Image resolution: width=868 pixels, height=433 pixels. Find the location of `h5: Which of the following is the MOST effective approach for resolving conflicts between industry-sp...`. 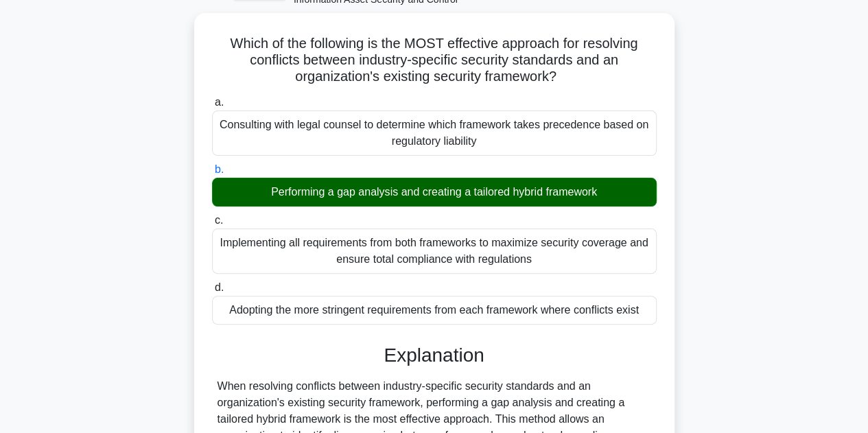

h5: Which of the following is the MOST effective approach for resolving conflicts between industry-sp... is located at coordinates (434, 61).